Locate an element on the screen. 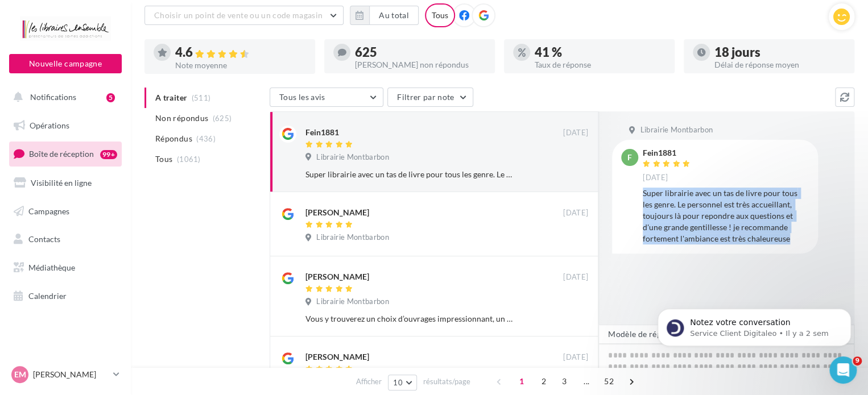  button: Modèle de réponse is located at coordinates (649, 335).